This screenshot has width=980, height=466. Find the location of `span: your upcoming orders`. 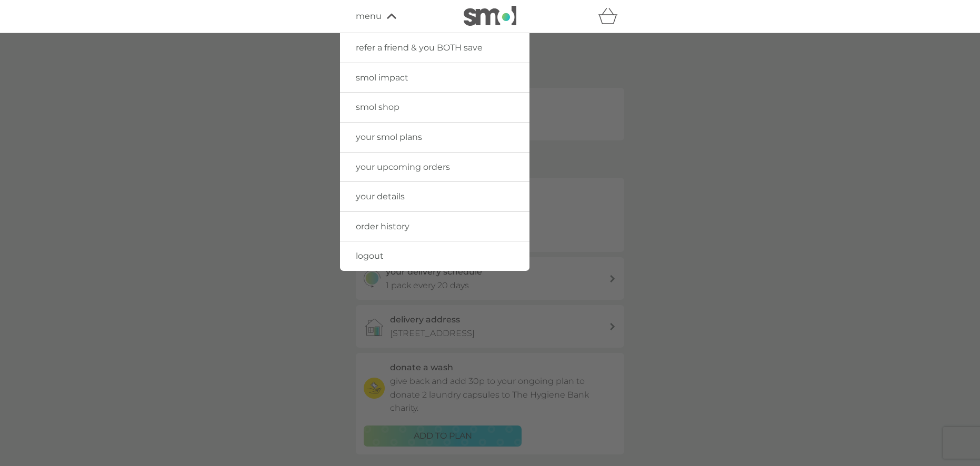

span: your upcoming orders is located at coordinates (403, 167).